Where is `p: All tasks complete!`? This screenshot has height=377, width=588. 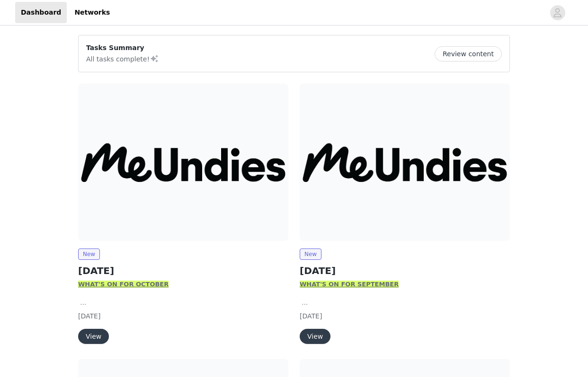 p: All tasks complete! is located at coordinates (123, 58).